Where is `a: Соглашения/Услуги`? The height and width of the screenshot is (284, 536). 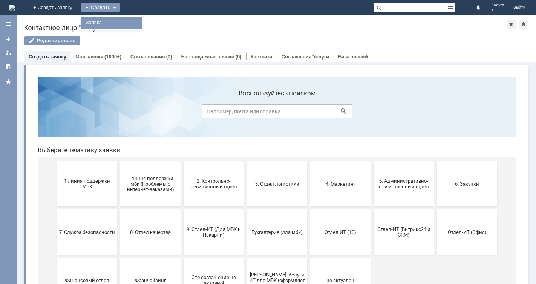 a: Соглашения/Услуги is located at coordinates (305, 57).